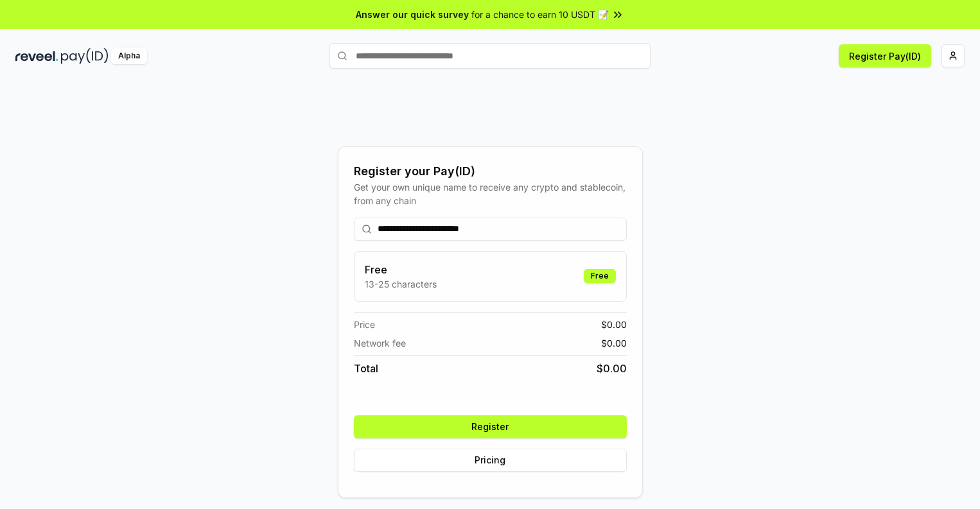 The height and width of the screenshot is (509, 980). What do you see at coordinates (885, 56) in the screenshot?
I see `button: Register Pay(ID)` at bounding box center [885, 56].